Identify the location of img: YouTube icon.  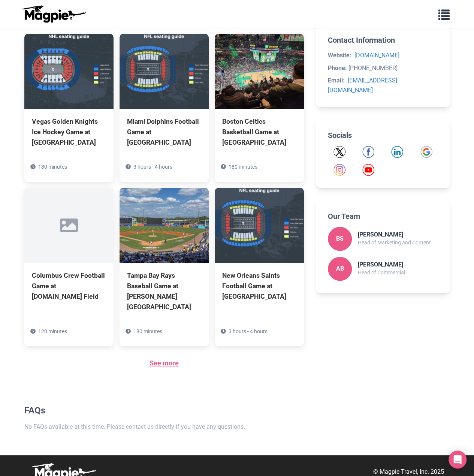
(368, 170).